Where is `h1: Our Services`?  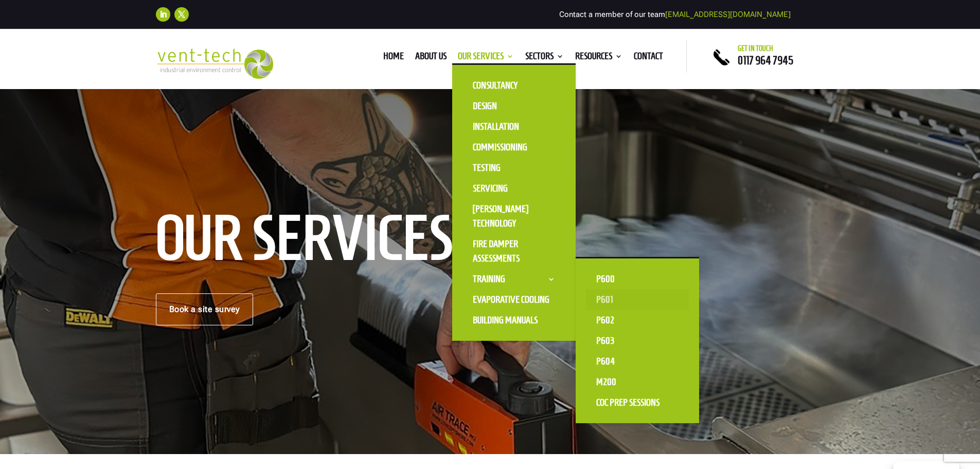
h1: Our Services is located at coordinates (323, 240).